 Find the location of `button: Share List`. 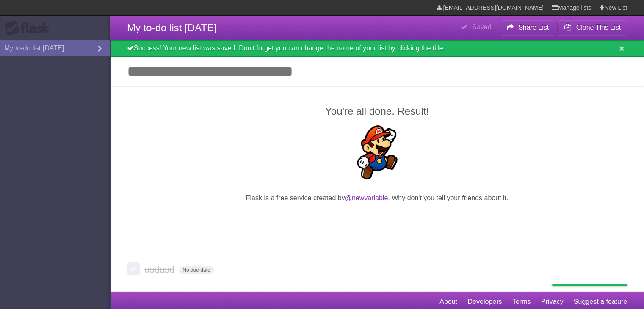

button: Share List is located at coordinates (528, 28).